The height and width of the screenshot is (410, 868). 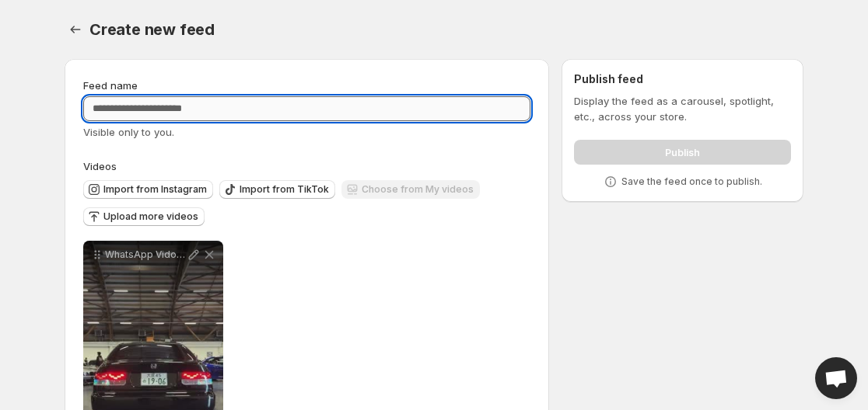 What do you see at coordinates (682, 109) in the screenshot?
I see `p: Display the feed as a carousel, spotlight, etc., across your store.` at bounding box center [682, 109].